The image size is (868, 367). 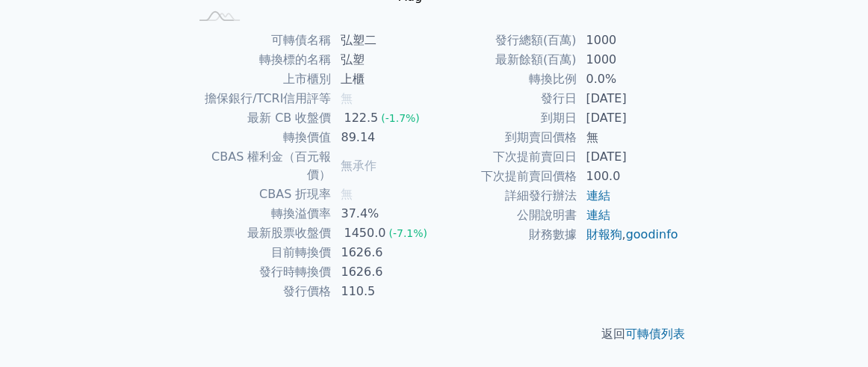 I want to click on td: 最新 CB 收盤價, so click(x=260, y=118).